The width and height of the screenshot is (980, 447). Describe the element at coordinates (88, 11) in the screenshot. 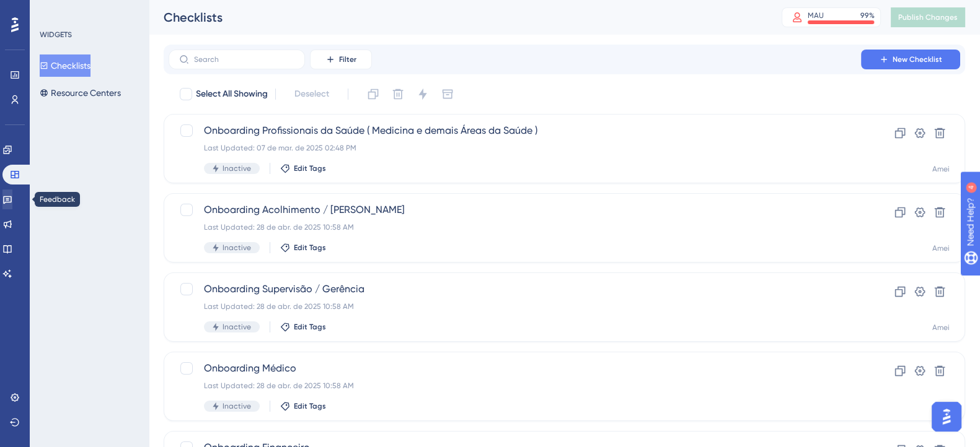

I see `div: 4` at that location.